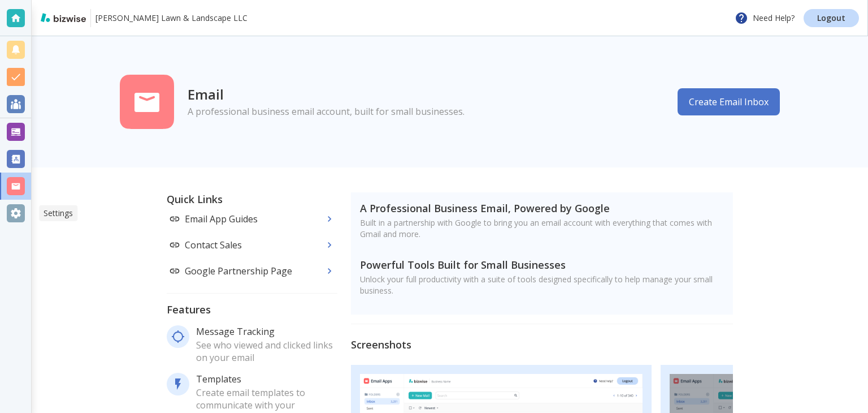  What do you see at coordinates (326, 111) in the screenshot?
I see `p: A professional business email account, built for small businesses.` at bounding box center [326, 111].